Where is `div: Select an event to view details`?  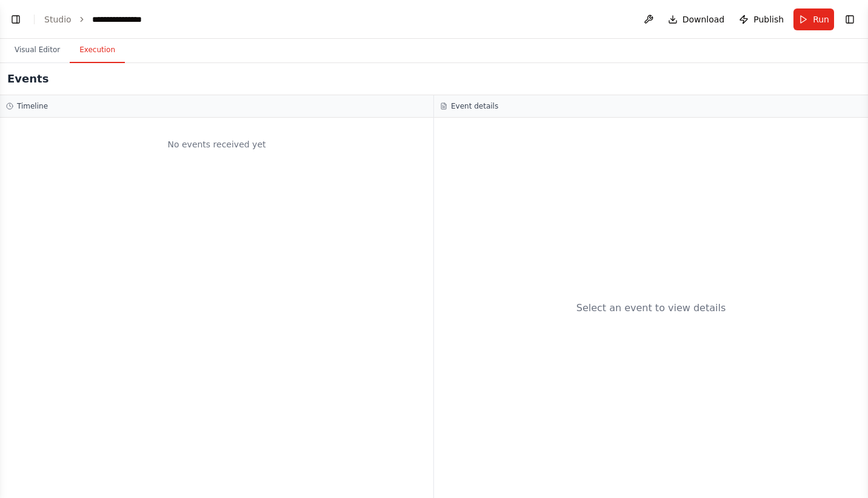
div: Select an event to view details is located at coordinates (652, 308).